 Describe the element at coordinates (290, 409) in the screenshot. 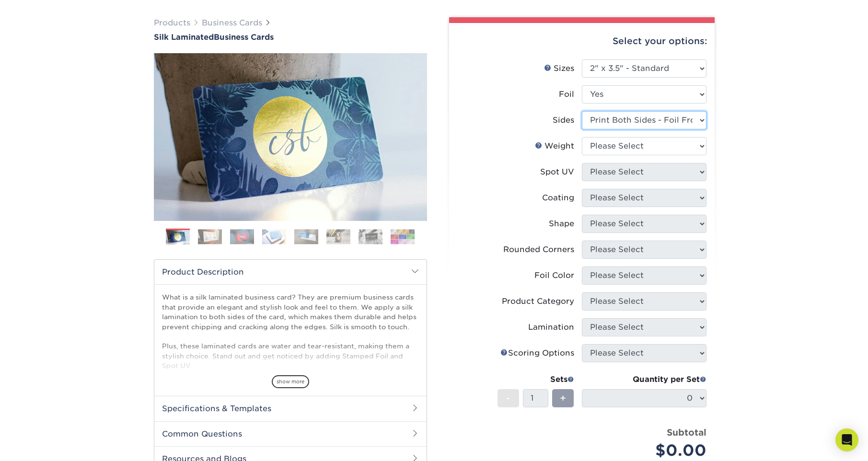

I see `h2: Specifications & Templates` at that location.